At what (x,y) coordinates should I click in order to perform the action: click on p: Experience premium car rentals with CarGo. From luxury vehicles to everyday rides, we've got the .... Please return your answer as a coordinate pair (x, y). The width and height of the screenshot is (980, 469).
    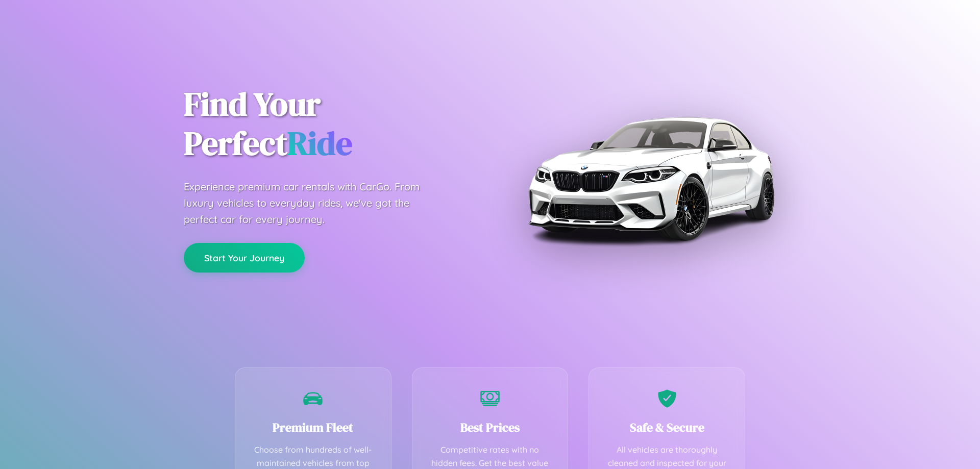
    Looking at the image, I should click on (311, 204).